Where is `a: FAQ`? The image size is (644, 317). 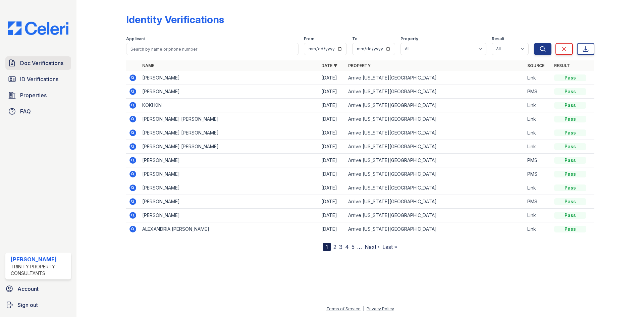 a: FAQ is located at coordinates (38, 111).